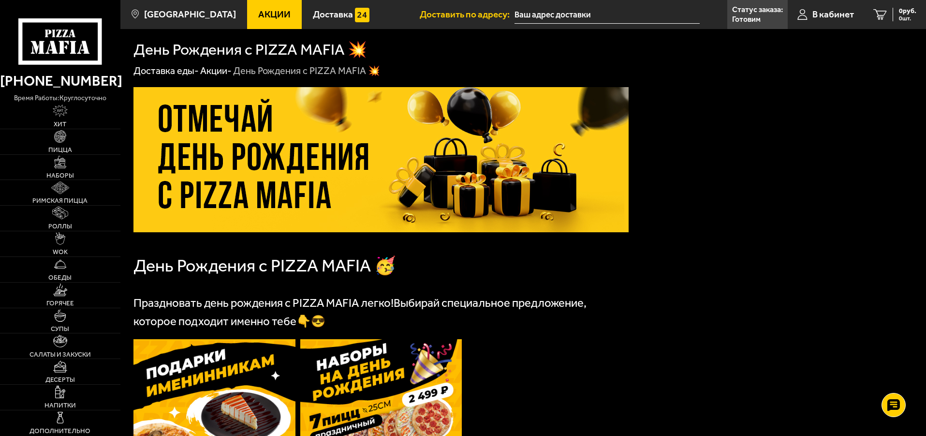 Image resolution: width=926 pixels, height=436 pixels. What do you see at coordinates (264, 265) in the screenshot?
I see `span: День Рождения с PIZZA MAFIA 🥳` at bounding box center [264, 265].